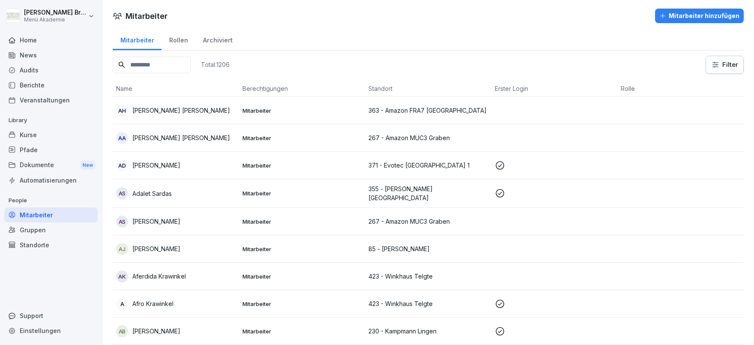 This screenshot has width=754, height=345. Describe the element at coordinates (178, 39) in the screenshot. I see `div: Rollen` at that location.